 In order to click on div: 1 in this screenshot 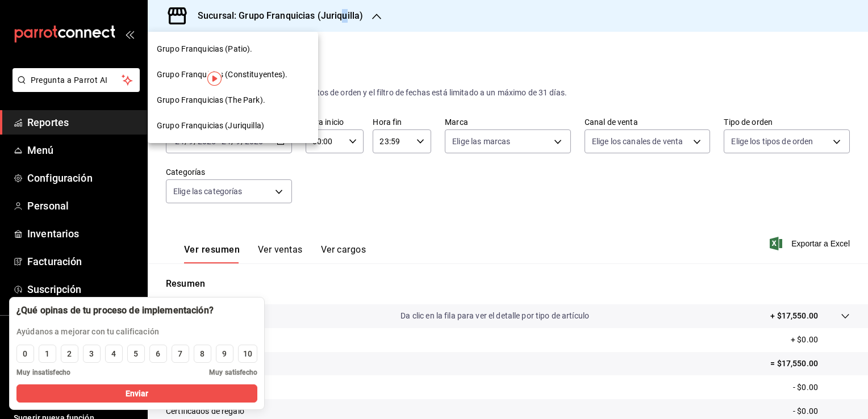, I will do `click(47, 354)`.